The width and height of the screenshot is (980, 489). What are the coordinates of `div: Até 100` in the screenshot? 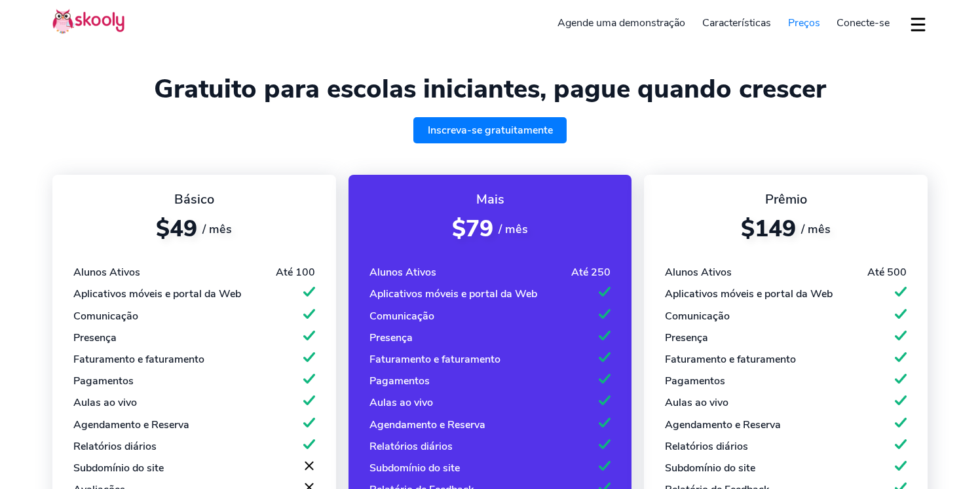 It's located at (295, 273).